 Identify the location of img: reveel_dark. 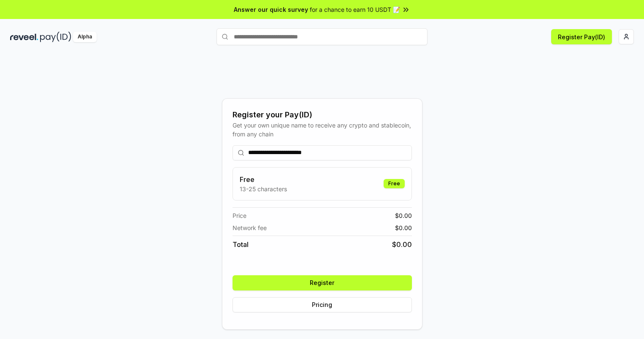
(24, 37).